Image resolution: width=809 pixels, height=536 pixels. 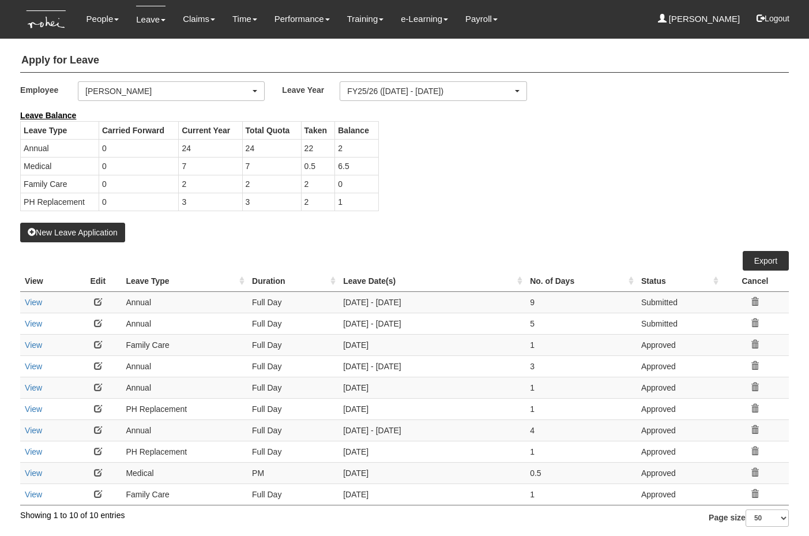 I want to click on a: Leave, so click(x=151, y=19).